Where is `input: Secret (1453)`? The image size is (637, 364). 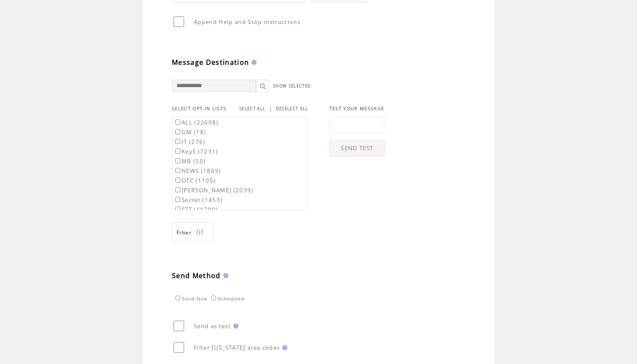
input: Secret (1453) is located at coordinates (178, 199).